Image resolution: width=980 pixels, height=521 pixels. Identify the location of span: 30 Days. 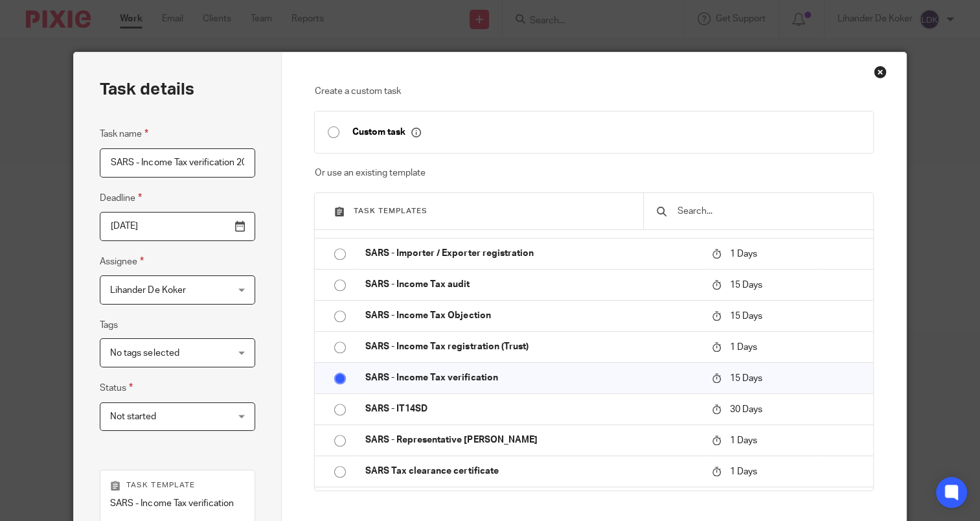
(746, 409).